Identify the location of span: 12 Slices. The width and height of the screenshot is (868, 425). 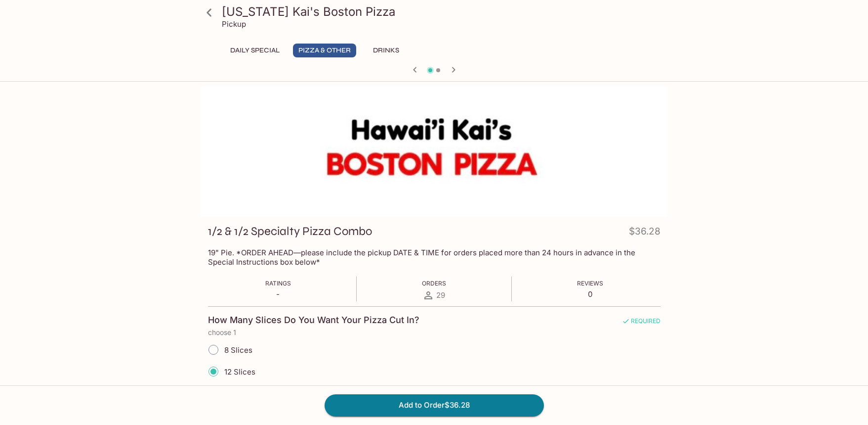
(239, 371).